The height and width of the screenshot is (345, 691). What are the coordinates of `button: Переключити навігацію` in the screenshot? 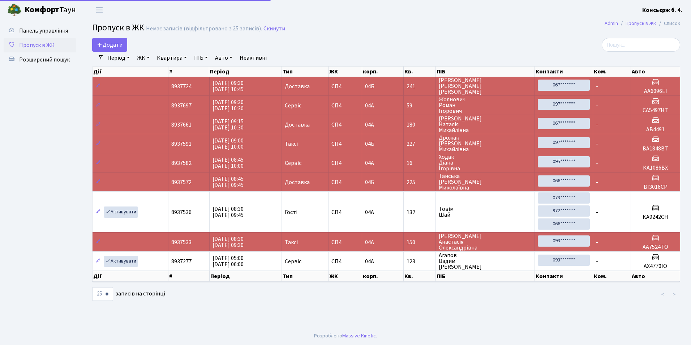 It's located at (99, 10).